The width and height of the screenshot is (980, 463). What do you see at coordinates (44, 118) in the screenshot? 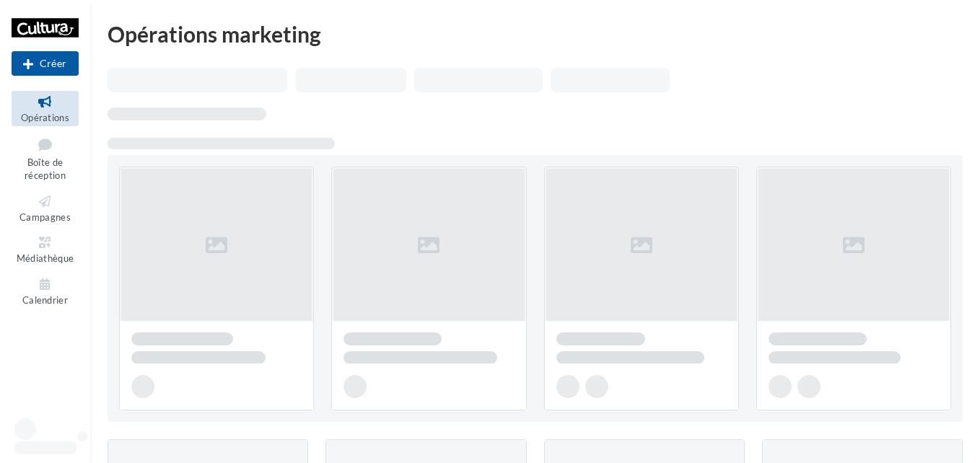
I see `span: Opérations` at bounding box center [44, 118].